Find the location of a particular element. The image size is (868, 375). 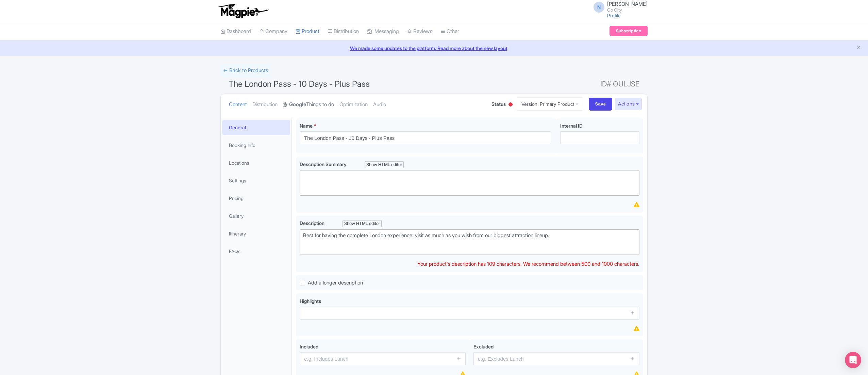

a: Pricing is located at coordinates (256, 198).